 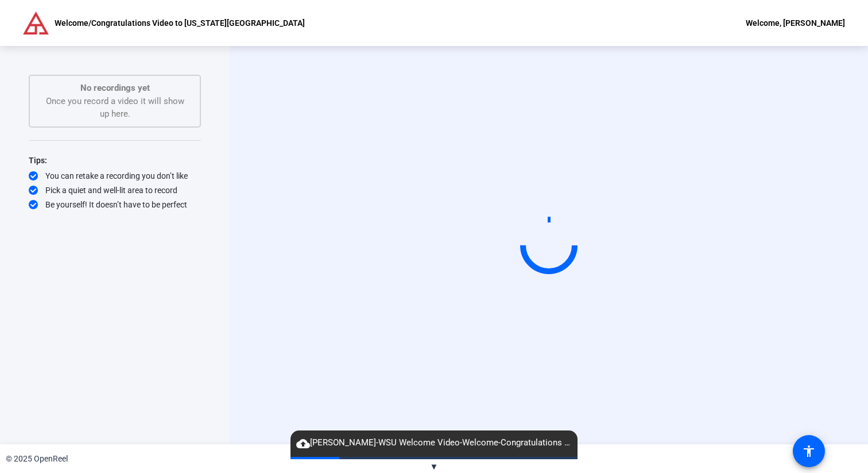 What do you see at coordinates (303, 444) in the screenshot?
I see `mat-icon: cloud_upload` at bounding box center [303, 444].